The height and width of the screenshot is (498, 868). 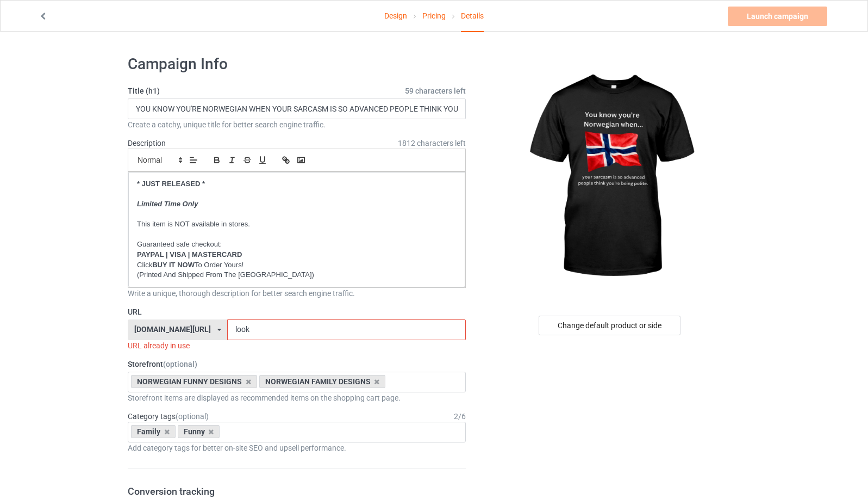 I want to click on a: Pricing, so click(x=434, y=16).